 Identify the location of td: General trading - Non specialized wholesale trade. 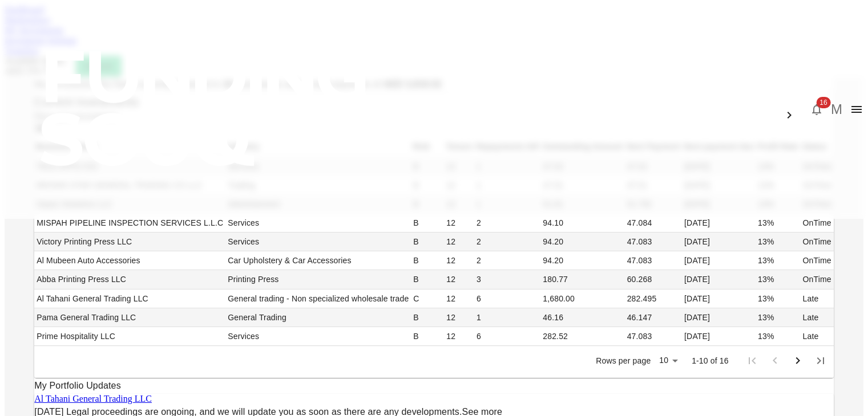
(318, 299).